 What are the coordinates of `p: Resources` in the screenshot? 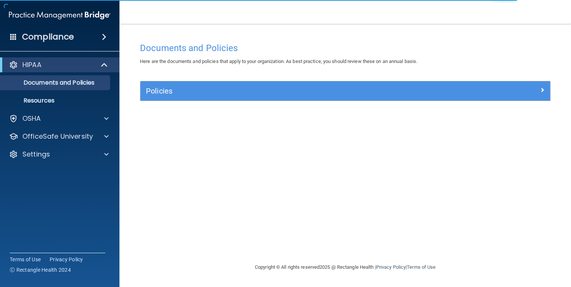 It's located at (56, 101).